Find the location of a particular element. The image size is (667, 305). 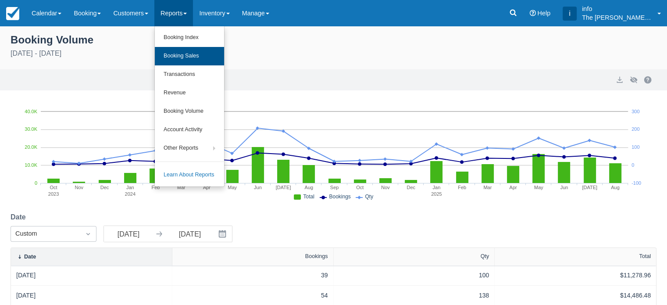

tspan: 200 is located at coordinates (636, 129).